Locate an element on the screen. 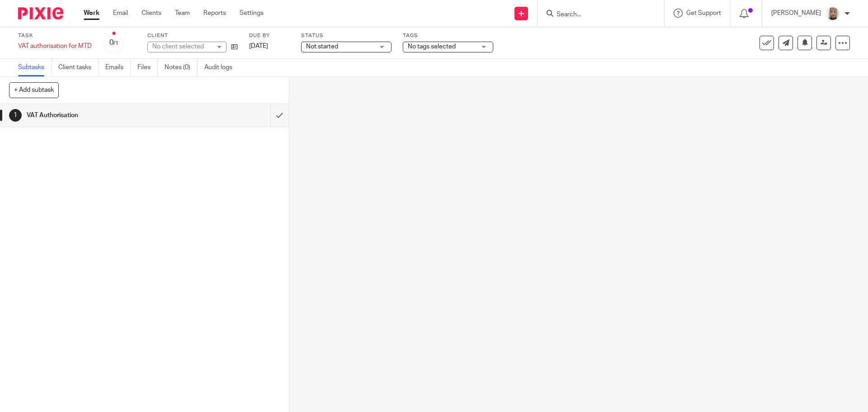 This screenshot has width=868, height=412. div: 1 is located at coordinates (15, 115).